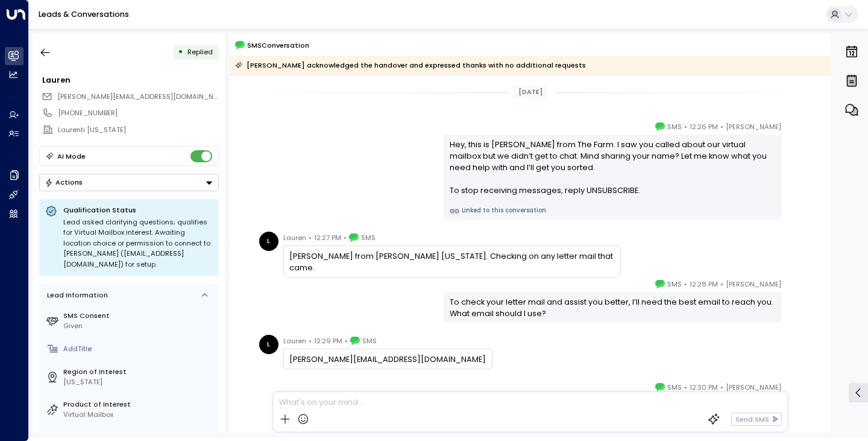 This screenshot has height=441, width=868. Describe the element at coordinates (84, 14) in the screenshot. I see `a: Leads & Conversations` at that location.